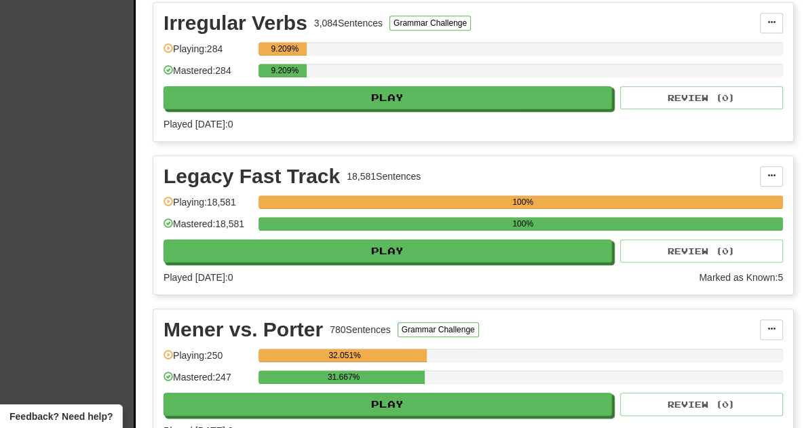 Image resolution: width=804 pixels, height=428 pixels. What do you see at coordinates (208, 75) in the screenshot?
I see `div: Mastered: 284` at bounding box center [208, 75].